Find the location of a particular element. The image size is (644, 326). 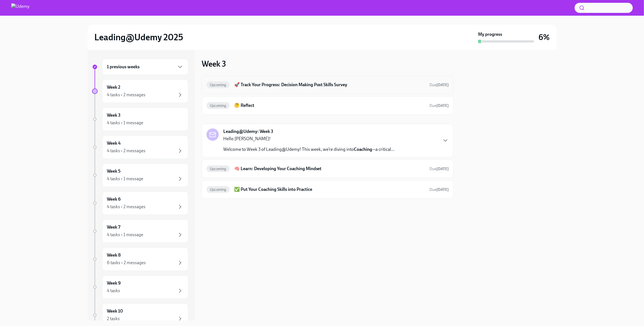

div: 4 tasks is located at coordinates (113, 291).